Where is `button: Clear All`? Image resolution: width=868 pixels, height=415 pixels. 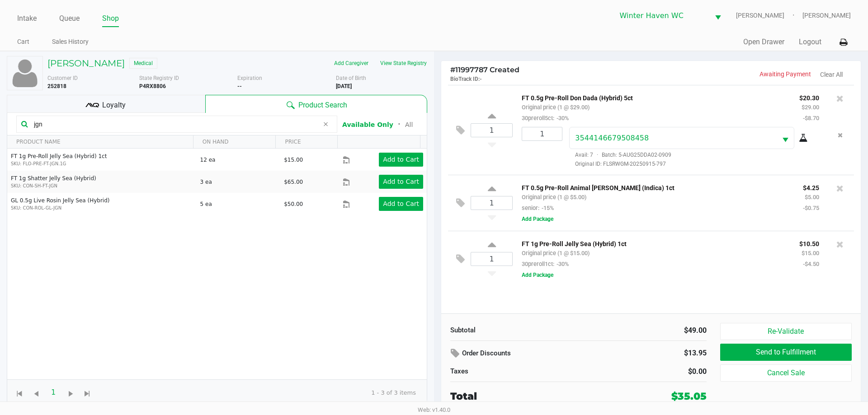 button: Clear All is located at coordinates (831, 74).